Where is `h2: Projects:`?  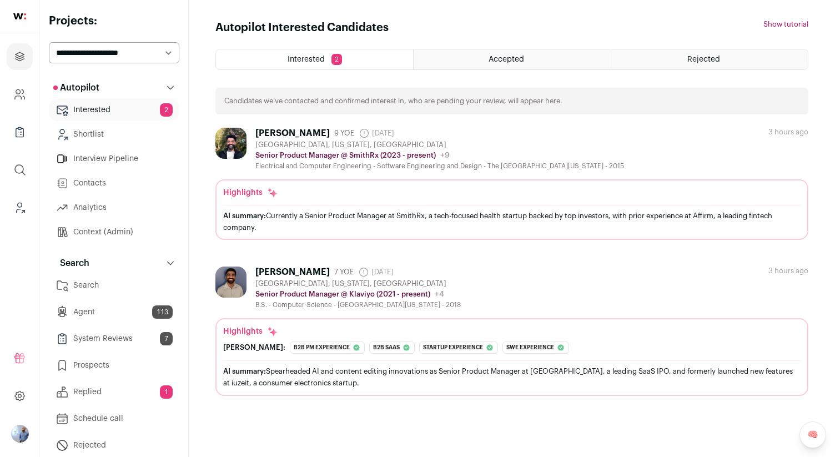
h2: Projects: is located at coordinates (114, 21).